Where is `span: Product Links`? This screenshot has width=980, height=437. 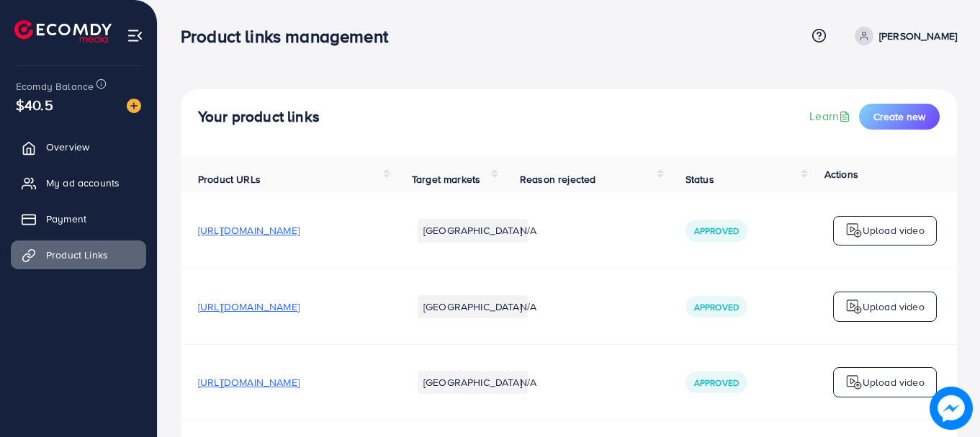 span: Product Links is located at coordinates (77, 255).